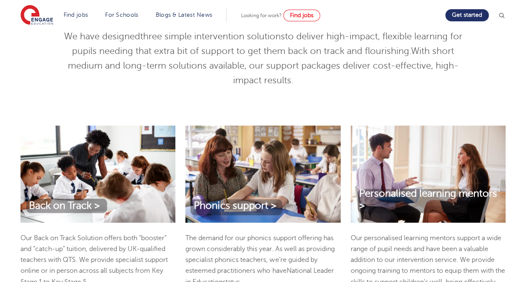 The height and width of the screenshot is (282, 526). Describe the element at coordinates (467, 15) in the screenshot. I see `a: Get started` at that location.